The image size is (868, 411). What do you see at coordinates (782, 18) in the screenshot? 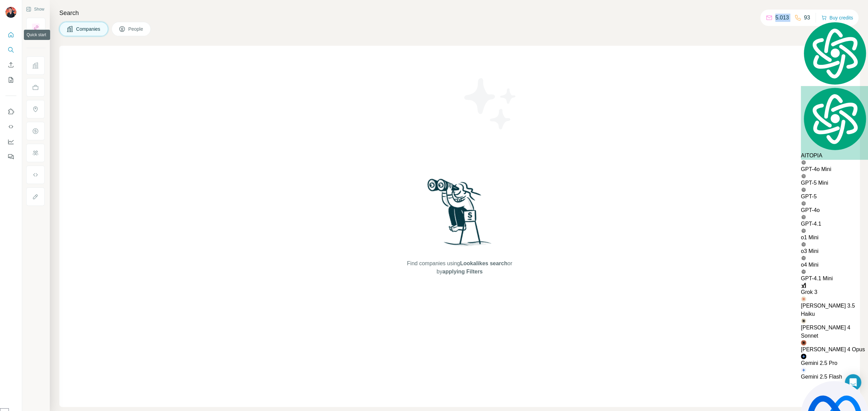
I see `p: 5.013` at bounding box center [782, 18].